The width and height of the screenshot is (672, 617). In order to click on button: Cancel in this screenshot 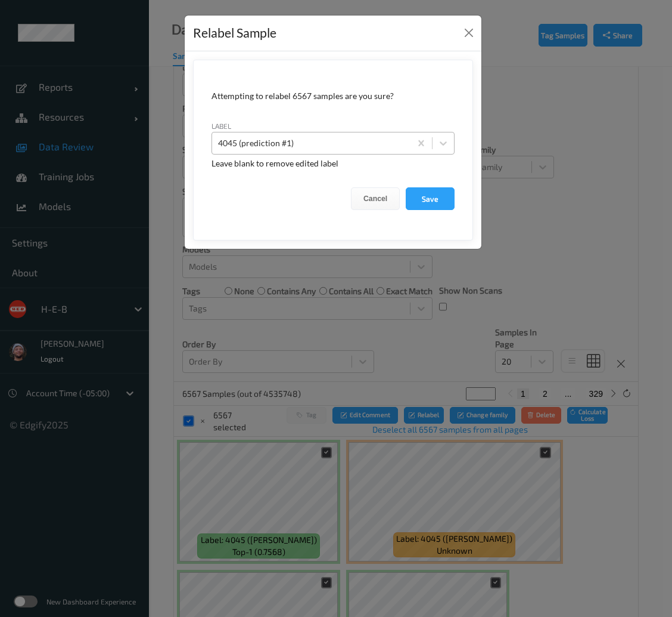, I will do `click(375, 199)`.